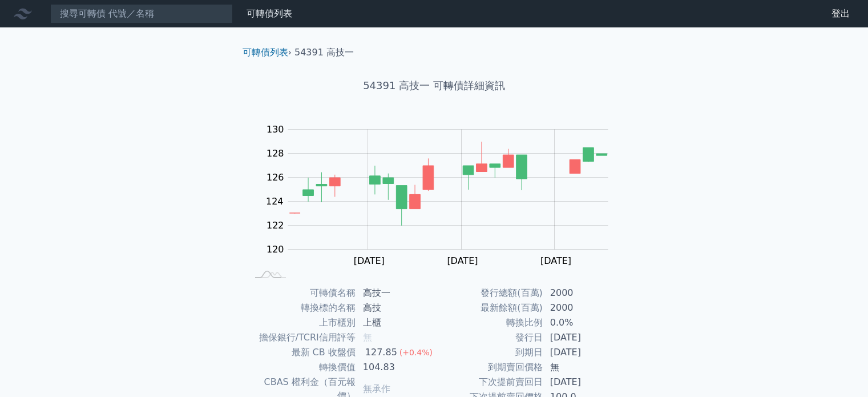 This screenshot has height=397, width=868. Describe the element at coordinates (488, 382) in the screenshot. I see `td: 下次提前賣回日` at that location.